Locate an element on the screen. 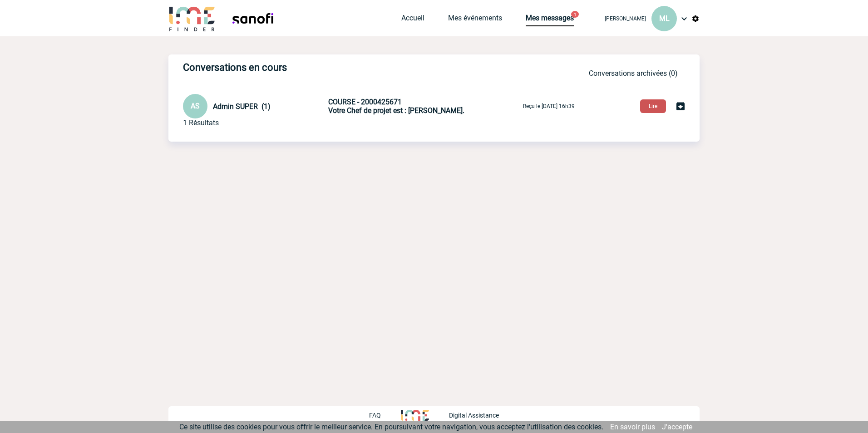  img: http://www.idealmeetingsevents.fr/ is located at coordinates (415, 416).